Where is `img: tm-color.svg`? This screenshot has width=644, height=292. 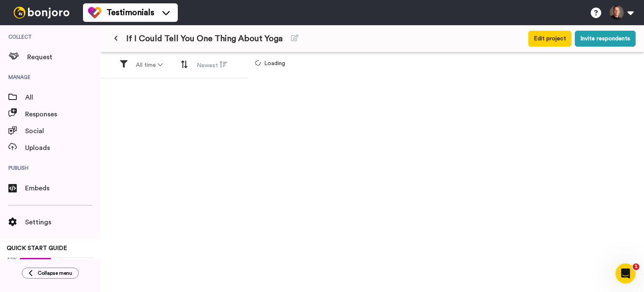 img: tm-color.svg is located at coordinates (94, 13).